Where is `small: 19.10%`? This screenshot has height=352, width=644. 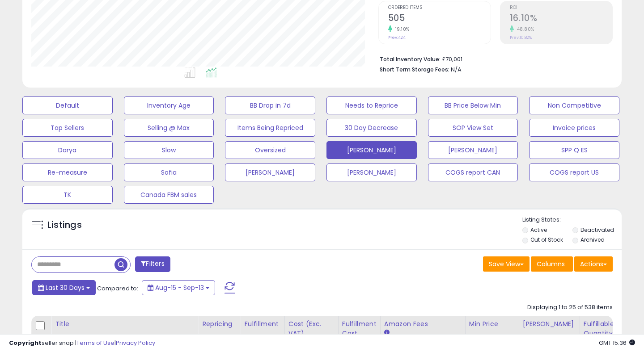 small: 19.10% is located at coordinates (401, 29).